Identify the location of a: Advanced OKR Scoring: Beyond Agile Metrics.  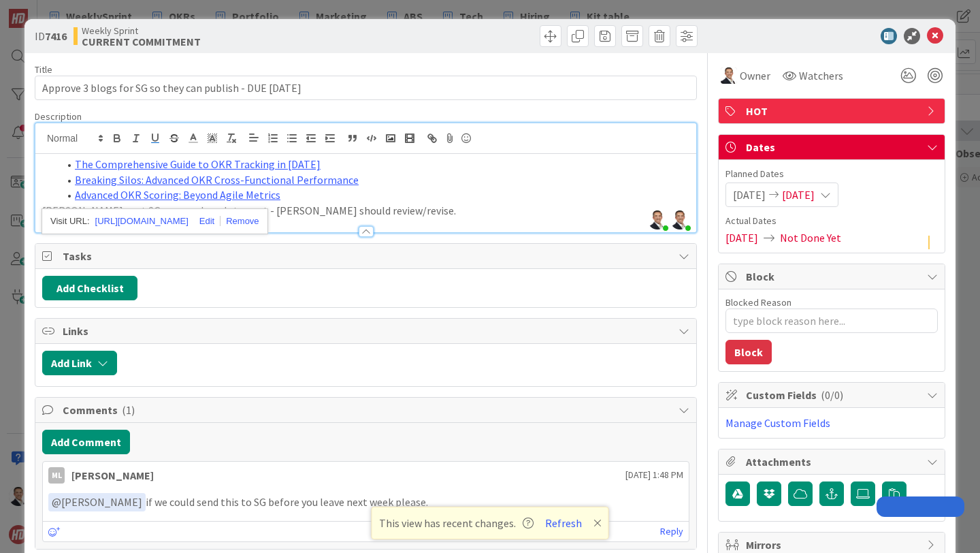
(178, 195).